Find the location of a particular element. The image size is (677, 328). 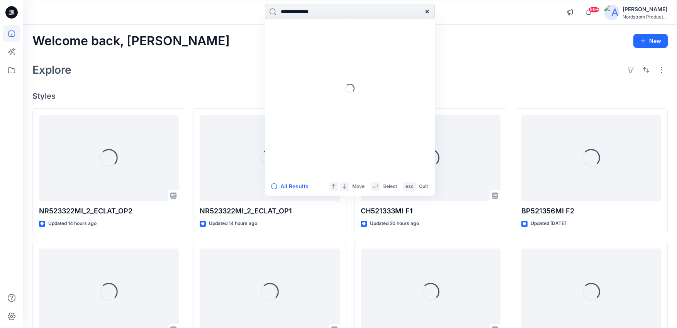

span: 99+ is located at coordinates (594, 10).